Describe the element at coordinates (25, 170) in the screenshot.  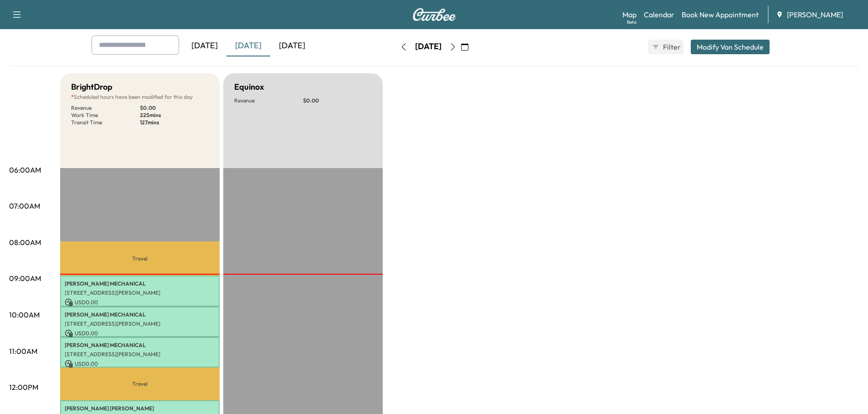
I see `p: 06:00AM` at that location.